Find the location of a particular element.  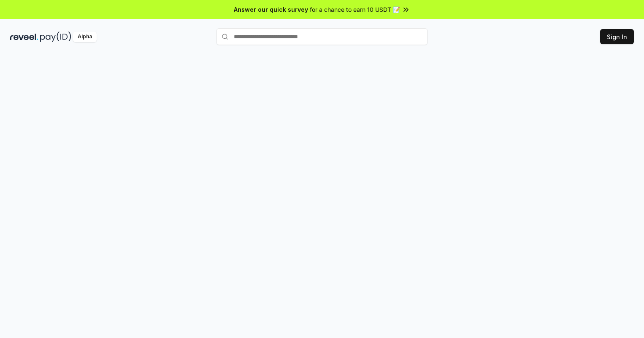

img: reveel_dark is located at coordinates (24, 37).